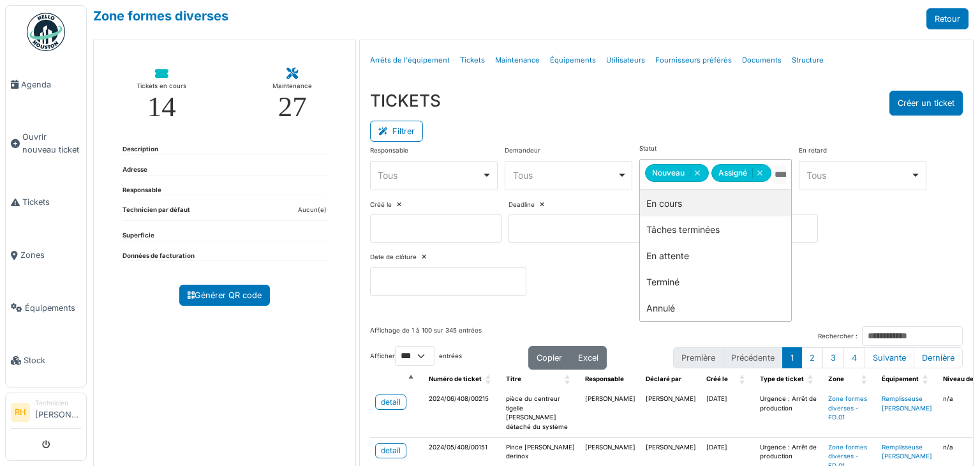 This screenshot has width=980, height=466. Describe the element at coordinates (762, 60) in the screenshot. I see `a: Documents` at that location.